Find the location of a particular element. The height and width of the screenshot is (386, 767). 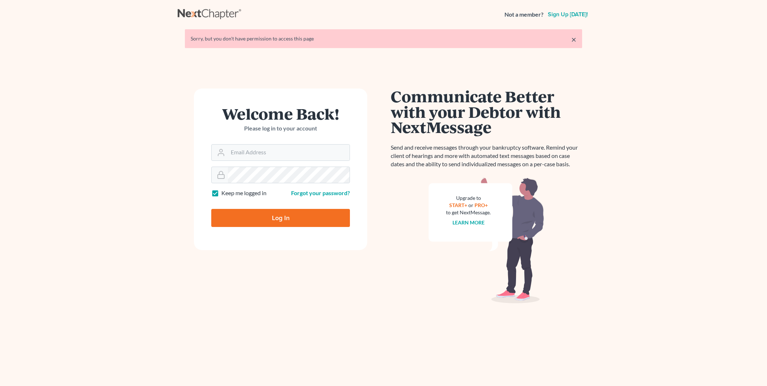

a: PRO+ is located at coordinates (481, 205).